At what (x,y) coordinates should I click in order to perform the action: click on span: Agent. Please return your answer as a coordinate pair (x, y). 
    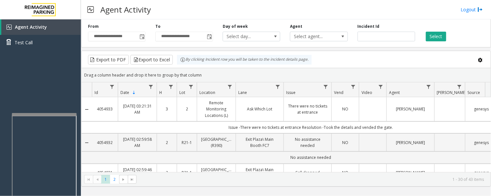
    Looking at the image, I should click on (394, 93).